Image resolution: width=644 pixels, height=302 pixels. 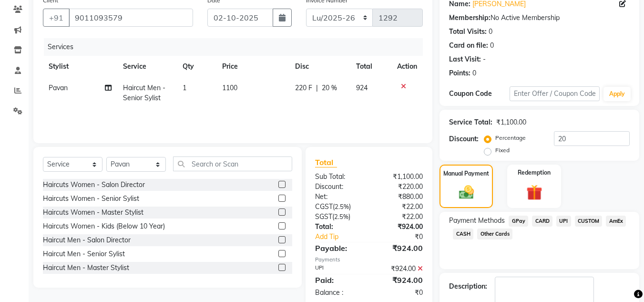 I want to click on div: Paid:, so click(x=339, y=280).